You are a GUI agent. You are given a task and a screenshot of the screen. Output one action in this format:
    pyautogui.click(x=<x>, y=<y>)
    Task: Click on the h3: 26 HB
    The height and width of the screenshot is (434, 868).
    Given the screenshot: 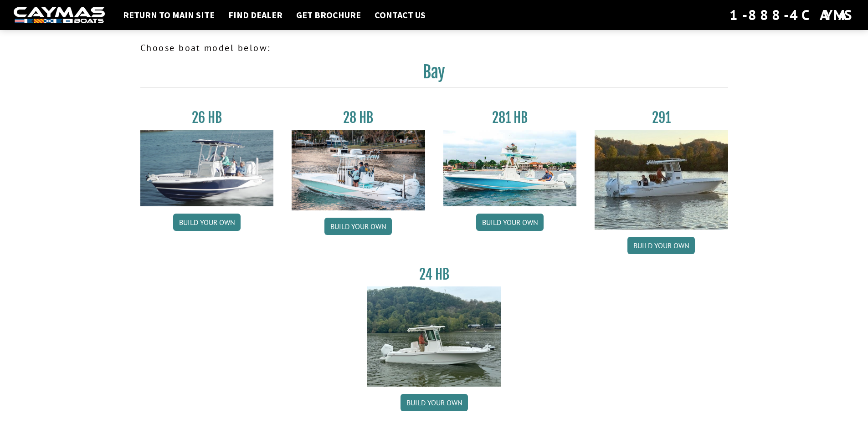 What is the action you would take?
    pyautogui.click(x=207, y=118)
    